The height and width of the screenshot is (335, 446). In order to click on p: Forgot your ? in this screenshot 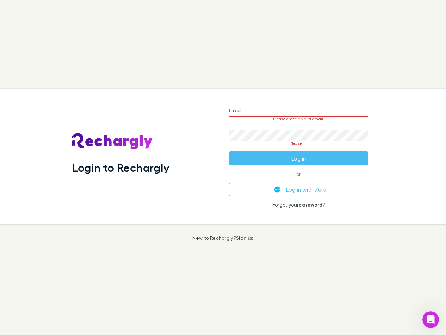, I will do `click(299, 205)`.